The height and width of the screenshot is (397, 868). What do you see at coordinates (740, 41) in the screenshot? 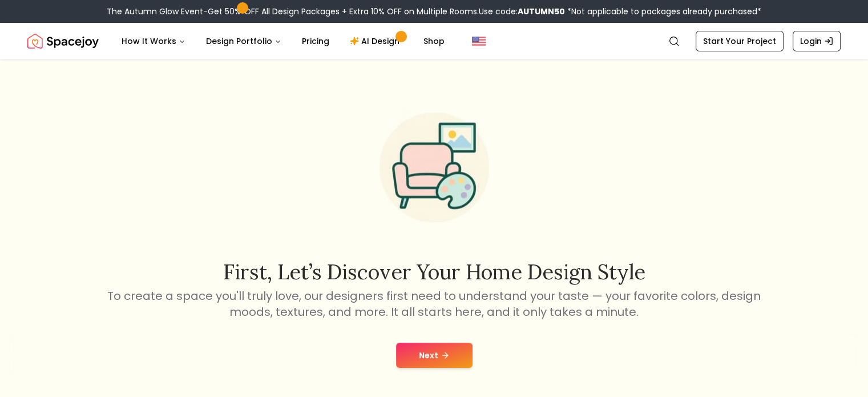
I see `a: Start Your Project` at bounding box center [740, 41].